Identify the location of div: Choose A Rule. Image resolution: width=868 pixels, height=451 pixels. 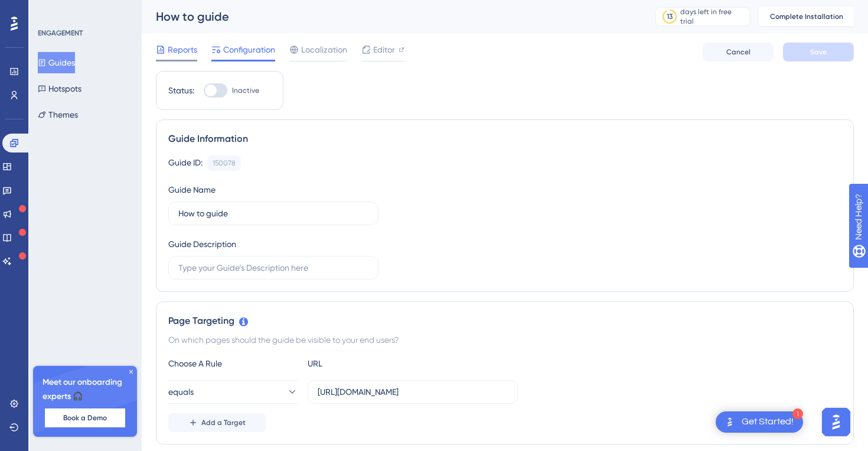
(233, 363).